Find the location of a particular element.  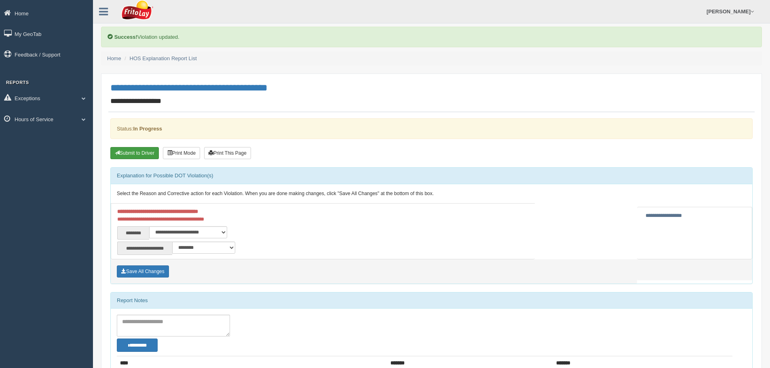

button: Change Filter Options is located at coordinates (137, 345).